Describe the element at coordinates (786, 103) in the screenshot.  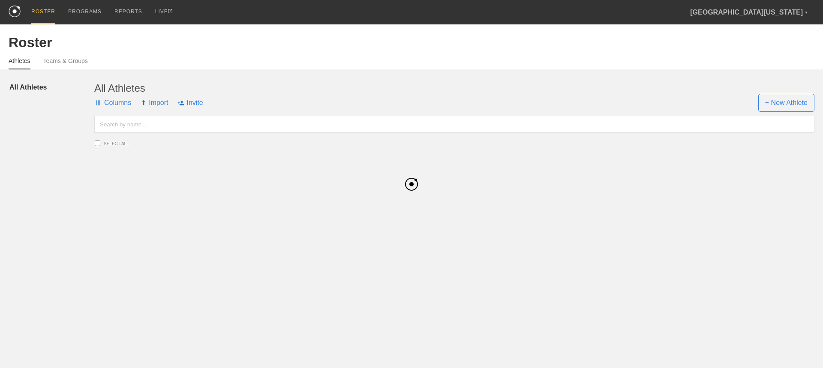
I see `span: + New Athlete` at that location.